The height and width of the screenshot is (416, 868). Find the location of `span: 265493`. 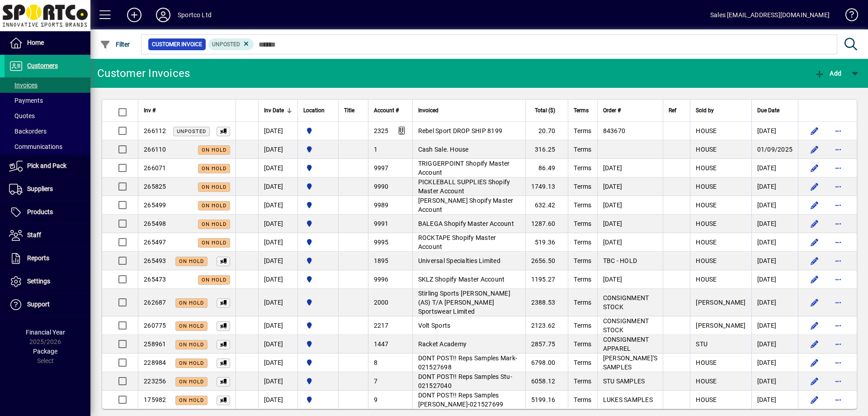

span: 265493 is located at coordinates (155, 261).